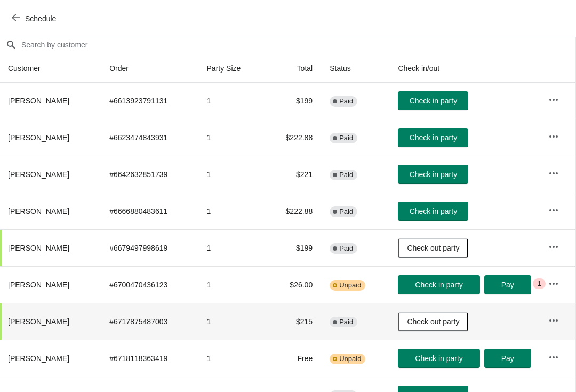 This screenshot has width=576, height=392. Describe the element at coordinates (298, 45) in the screenshot. I see `input: Search by customer` at that location.